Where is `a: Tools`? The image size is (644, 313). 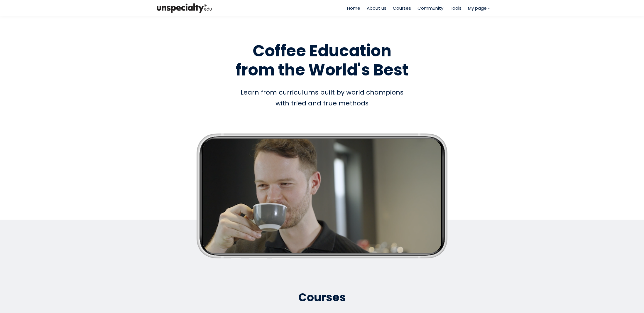
a: Tools is located at coordinates (455, 8).